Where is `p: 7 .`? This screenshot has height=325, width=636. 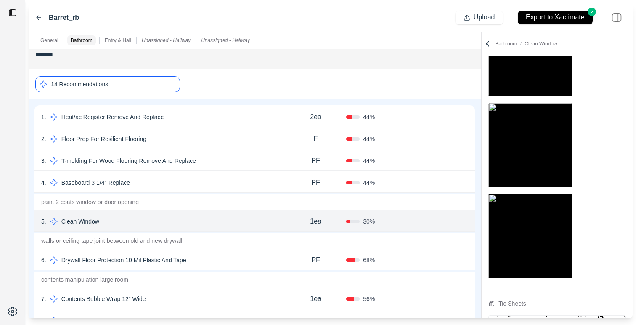 p: 7 . is located at coordinates (44, 299).